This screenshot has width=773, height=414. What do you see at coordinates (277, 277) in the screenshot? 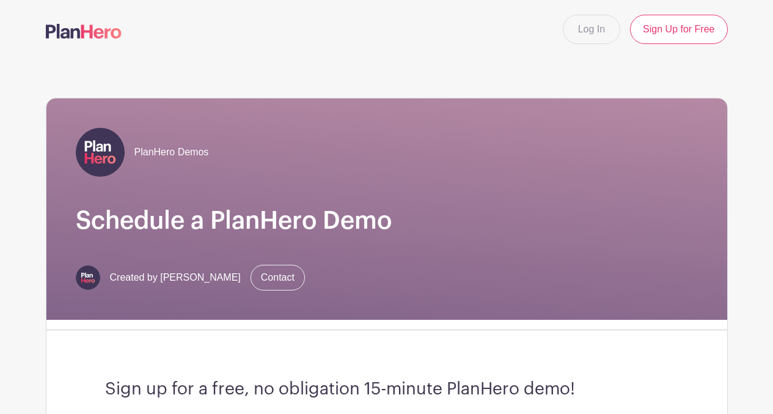
I see `a: Contact` at bounding box center [277, 277].